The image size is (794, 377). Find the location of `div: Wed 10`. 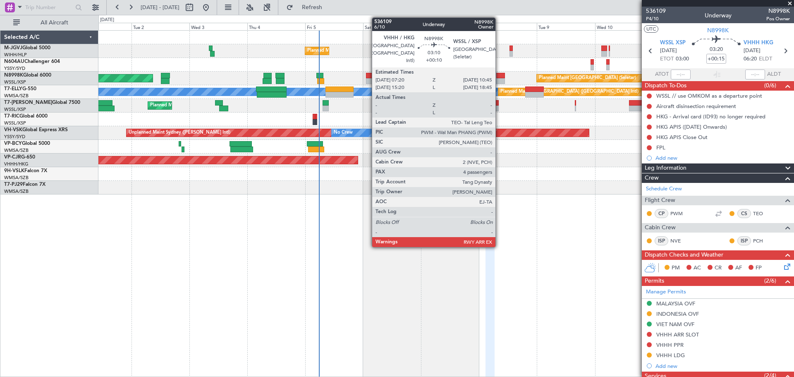

div: Wed 10 is located at coordinates (624, 26).